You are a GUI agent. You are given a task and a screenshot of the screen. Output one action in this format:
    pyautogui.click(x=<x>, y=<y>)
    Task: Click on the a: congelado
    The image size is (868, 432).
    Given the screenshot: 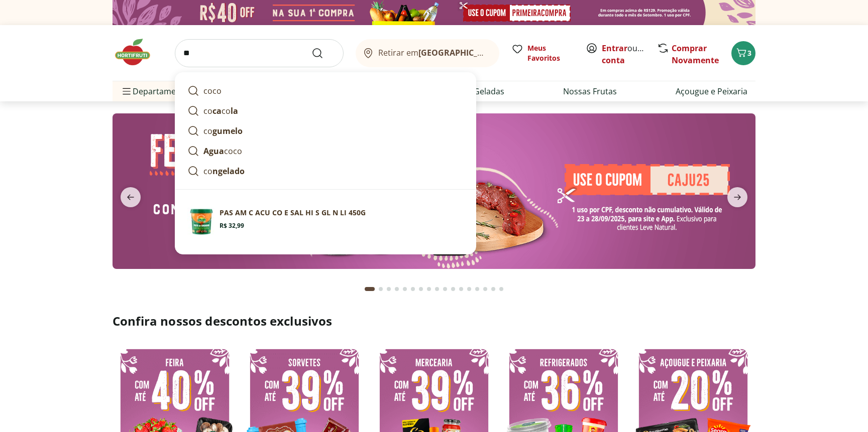 What is the action you would take?
    pyautogui.click(x=325, y=171)
    